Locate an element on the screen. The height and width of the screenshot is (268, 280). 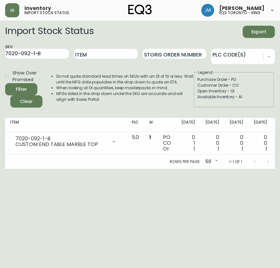
p: Rows per page: is located at coordinates (185, 162).